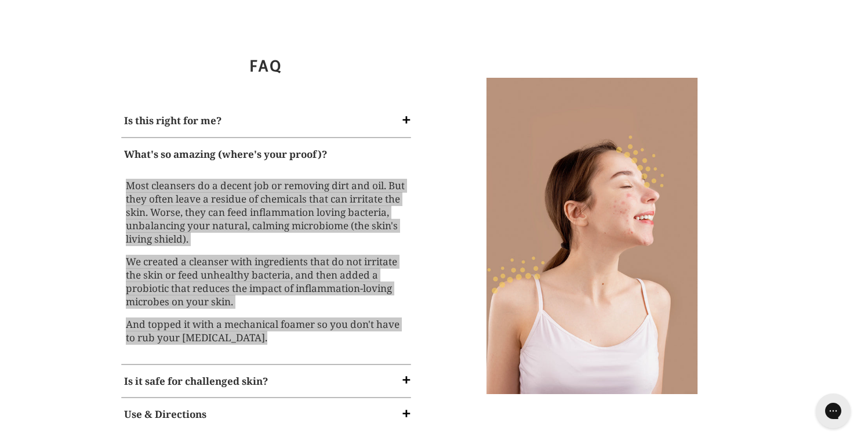 Image resolution: width=868 pixels, height=444 pixels. What do you see at coordinates (165, 414) in the screenshot?
I see `strong: Use & Directions` at bounding box center [165, 414].